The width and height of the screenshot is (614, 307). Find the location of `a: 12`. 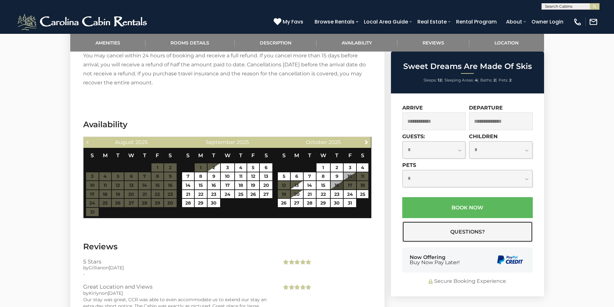

a: 12 is located at coordinates (253, 177).